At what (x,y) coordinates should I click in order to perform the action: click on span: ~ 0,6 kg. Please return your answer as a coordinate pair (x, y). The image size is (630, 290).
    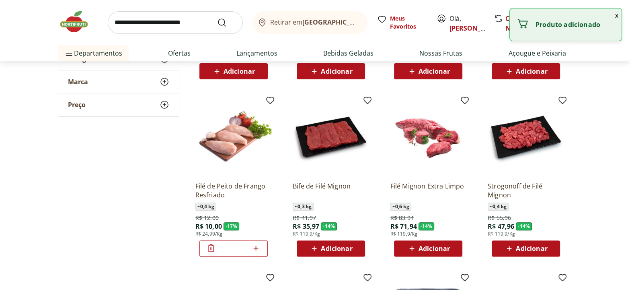
    Looking at the image, I should click on (401, 206).